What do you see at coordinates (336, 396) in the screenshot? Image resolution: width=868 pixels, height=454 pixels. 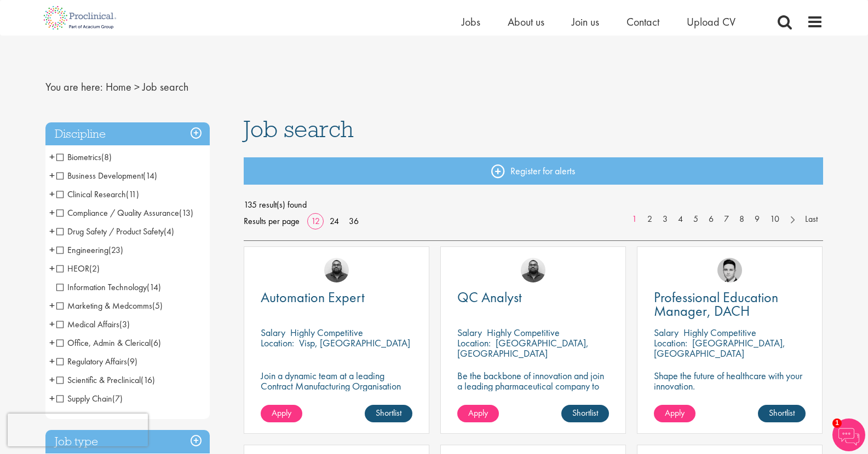 I see `p: Join a dynamic team at a leading Contract Manufacturing Organisation (CMO) and contribute to grou...` at bounding box center [336, 396].